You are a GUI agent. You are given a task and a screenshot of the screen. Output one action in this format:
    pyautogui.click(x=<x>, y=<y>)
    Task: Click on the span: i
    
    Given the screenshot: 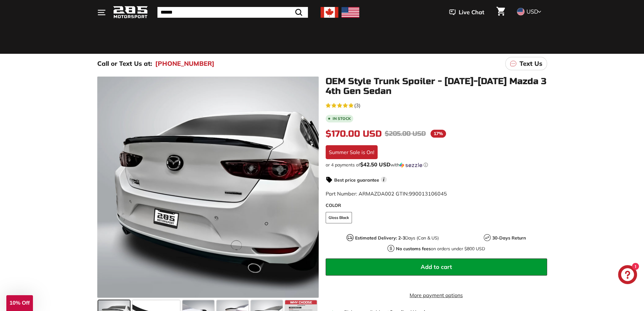 What is the action you would take?
    pyautogui.click(x=383, y=180)
    